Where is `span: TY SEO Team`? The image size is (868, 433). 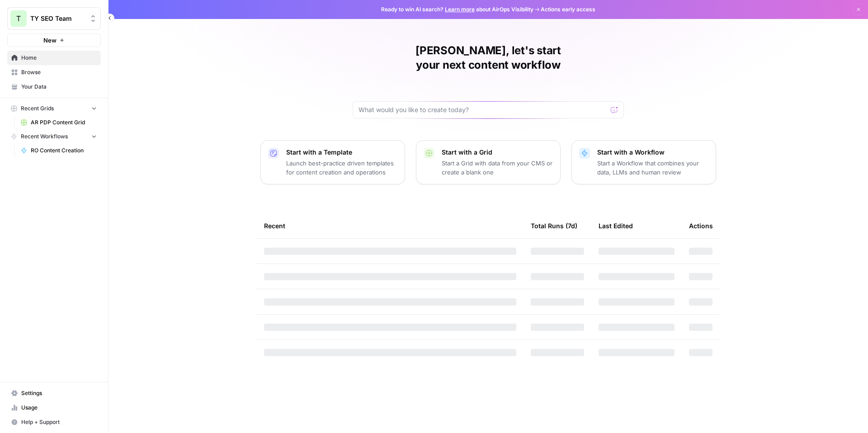
span: TY SEO Team is located at coordinates (57, 18).